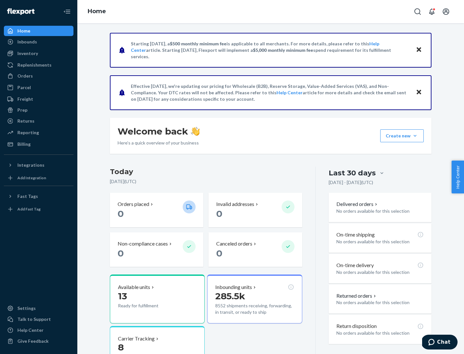  Describe the element at coordinates (39, 144) in the screenshot. I see `a: Billing` at that location.